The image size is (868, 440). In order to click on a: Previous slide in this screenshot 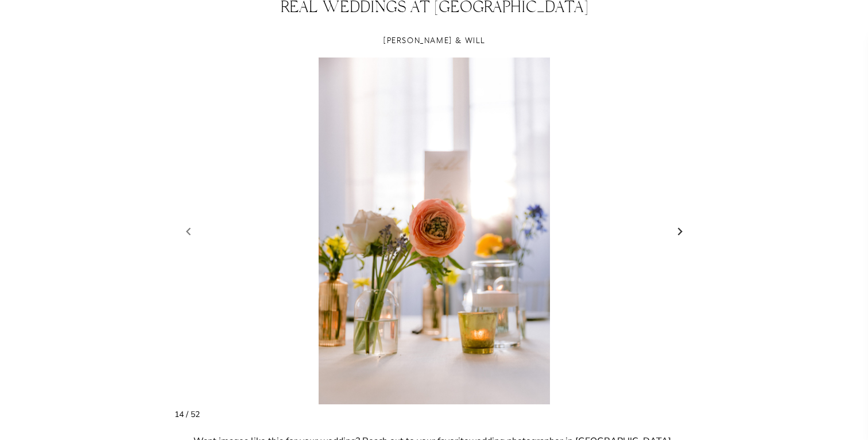, I will do `click(189, 231)`.